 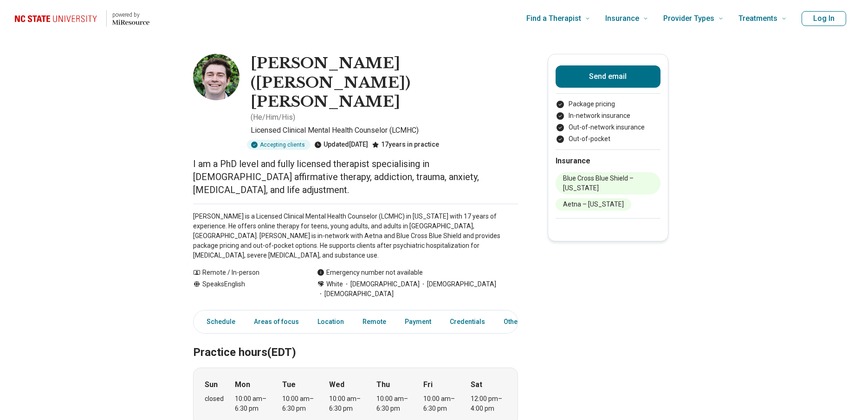 I want to click on p: Licensed Clinical Mental Health Counselor (LCMHC), so click(x=384, y=130).